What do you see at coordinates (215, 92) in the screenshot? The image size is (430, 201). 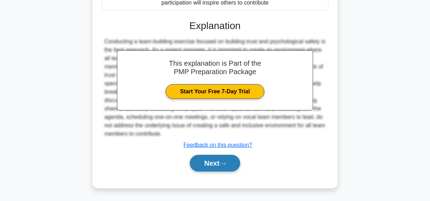 I see `a: Start Your Free 7-Day Trial` at bounding box center [215, 92].